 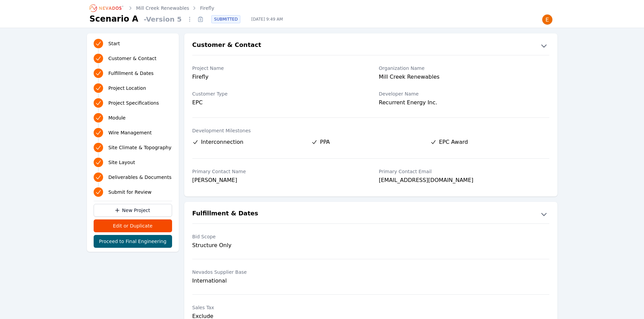 What do you see at coordinates (277, 171) in the screenshot?
I see `label: Primary Contact Name` at bounding box center [277, 171].